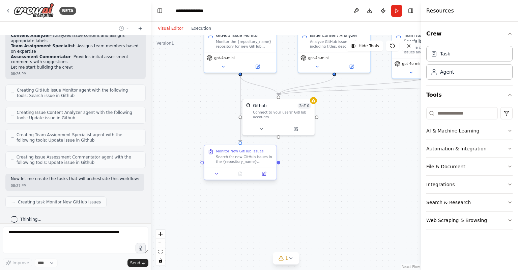 Image resolution: width=518 pixels, height=270 pixels. Describe the element at coordinates (411, 11) in the screenshot. I see `button: Hide right sidebar` at that location.